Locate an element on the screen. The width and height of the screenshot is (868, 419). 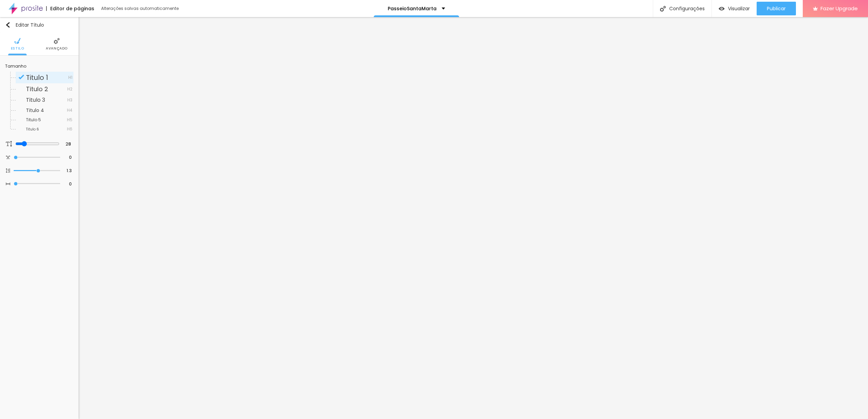
div: Editar Título is located at coordinates (25, 25).